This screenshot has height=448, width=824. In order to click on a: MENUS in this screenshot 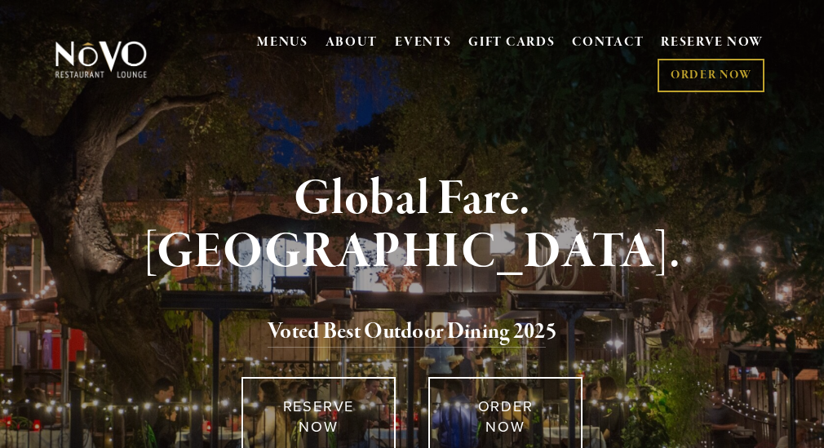, I will do `click(282, 42)`.